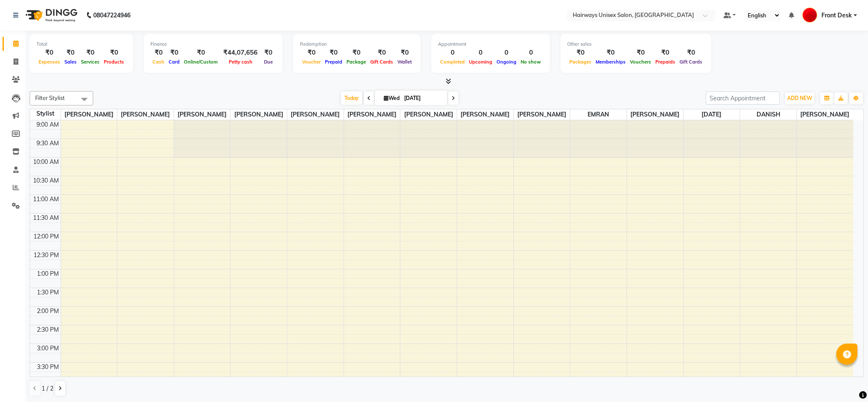 Image resolution: width=868 pixels, height=402 pixels. What do you see at coordinates (810, 15) in the screenshot?
I see `img: Front Desk` at bounding box center [810, 15].